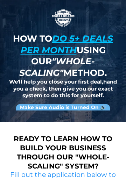  I want to click on strong: Ready to learn how to build your business through our "whole-scaling" system?, so click(63, 152).